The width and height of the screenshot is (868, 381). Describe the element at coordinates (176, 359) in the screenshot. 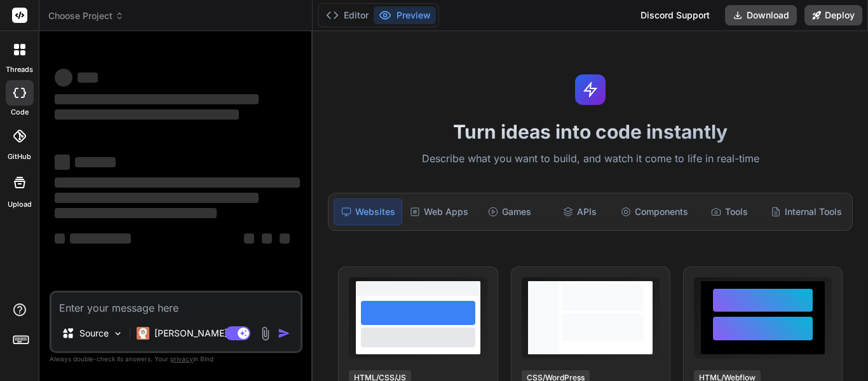

I see `p: Always double-check its answers. Your in Bind` at that location.